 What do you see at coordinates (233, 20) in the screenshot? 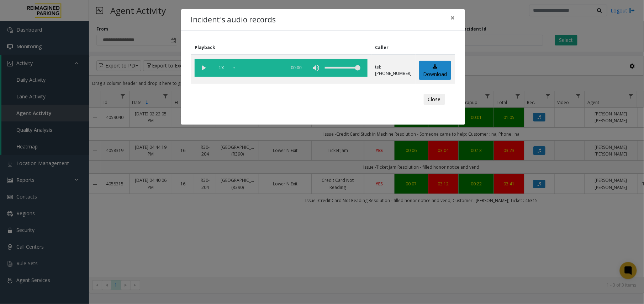
I see `h4: Incident's audio records` at bounding box center [233, 20].